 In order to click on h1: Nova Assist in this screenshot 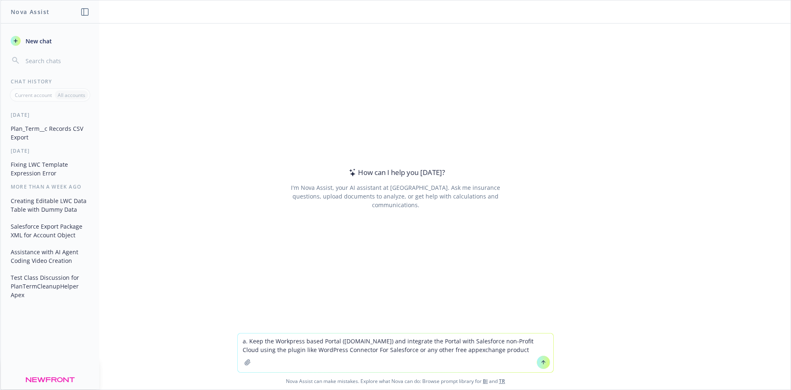, I will do `click(30, 12)`.